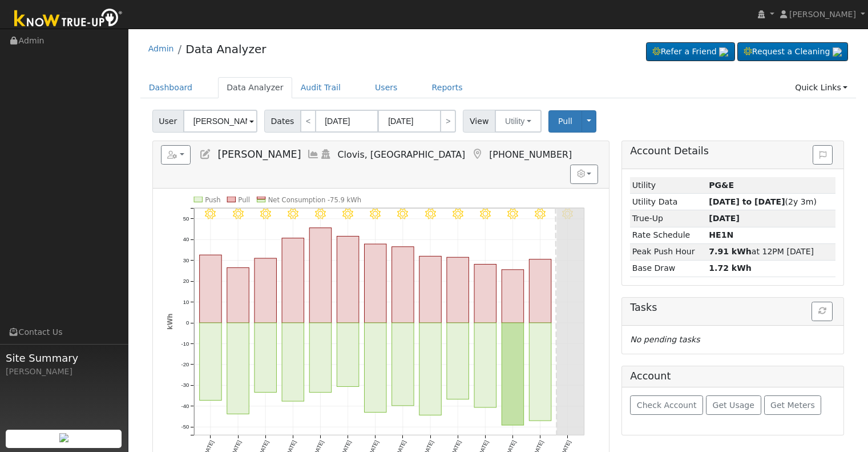  I want to click on i: 9/02 - MostlyClear, so click(348, 213).